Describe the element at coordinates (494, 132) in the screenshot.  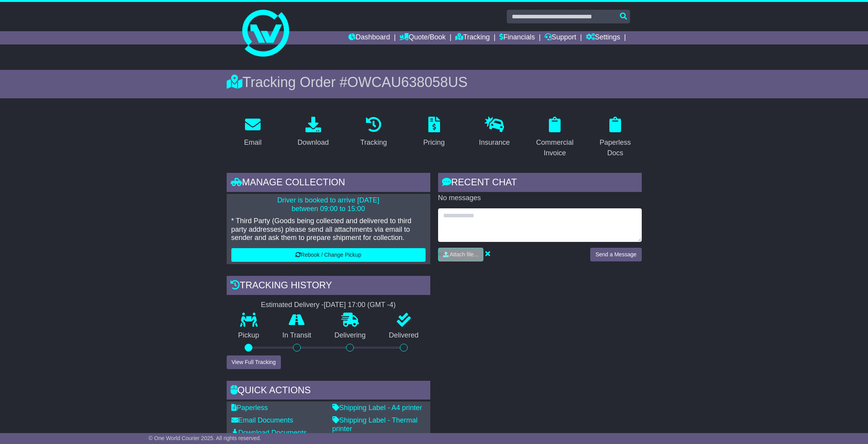
I see `a: Insurance` at that location.